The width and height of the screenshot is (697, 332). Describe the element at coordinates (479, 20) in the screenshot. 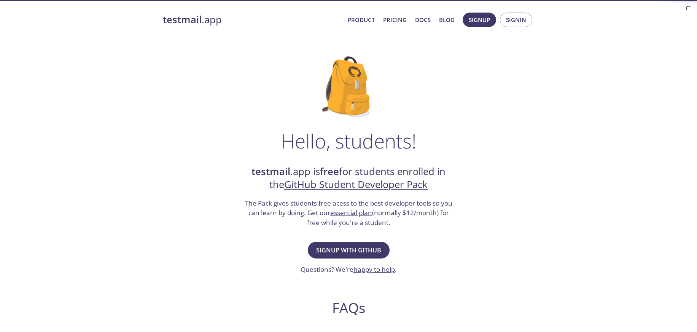

I see `span: Signup` at that location.